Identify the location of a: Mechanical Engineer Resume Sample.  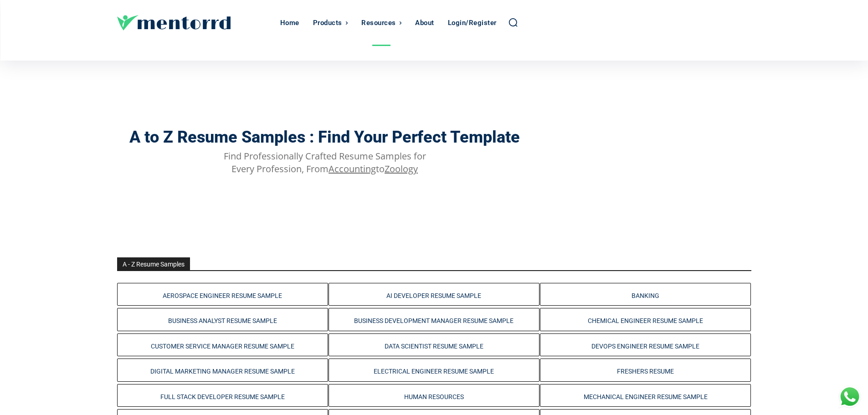
(646, 397).